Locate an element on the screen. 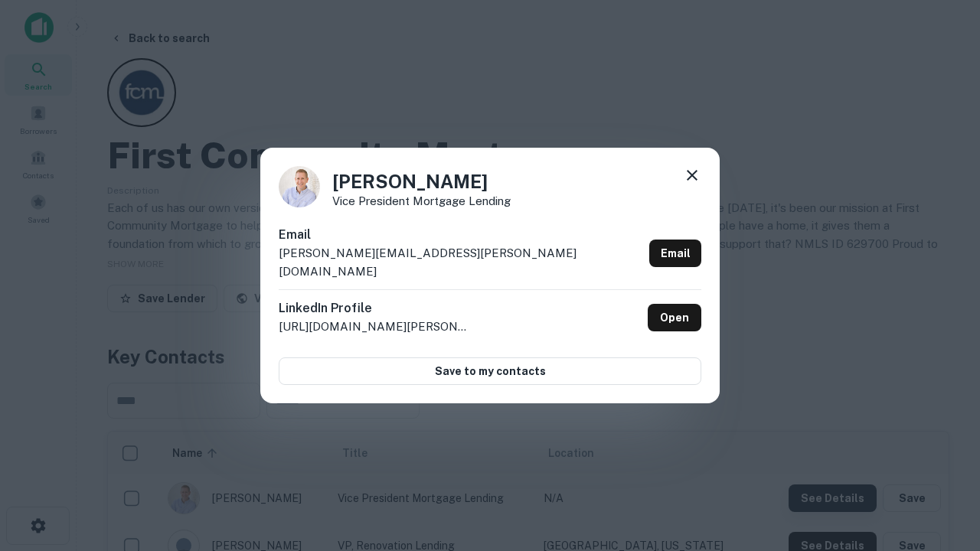  button: Save to my contacts is located at coordinates (490, 372).